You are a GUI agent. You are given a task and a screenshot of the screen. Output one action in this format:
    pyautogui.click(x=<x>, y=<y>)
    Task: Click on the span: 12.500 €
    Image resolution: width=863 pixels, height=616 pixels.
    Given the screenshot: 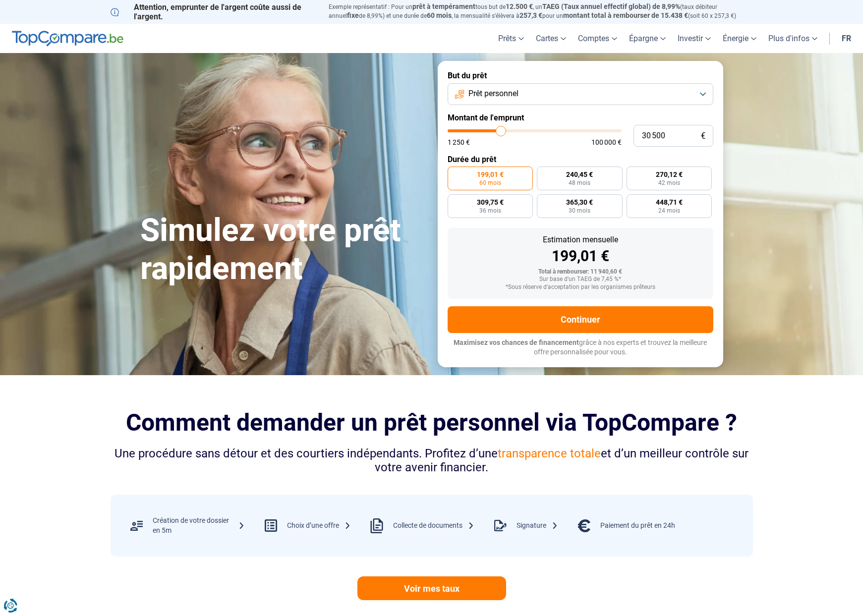 What is the action you would take?
    pyautogui.click(x=519, y=6)
    